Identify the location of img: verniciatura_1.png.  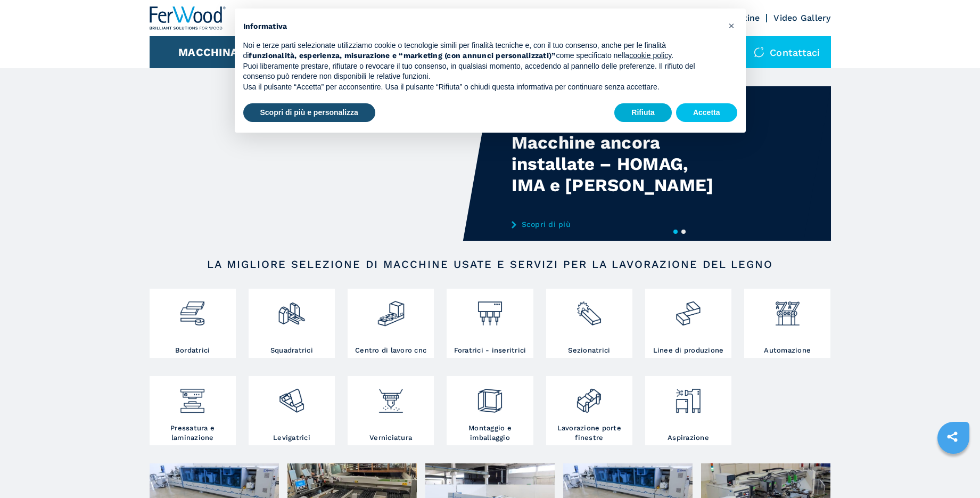
(391, 397).